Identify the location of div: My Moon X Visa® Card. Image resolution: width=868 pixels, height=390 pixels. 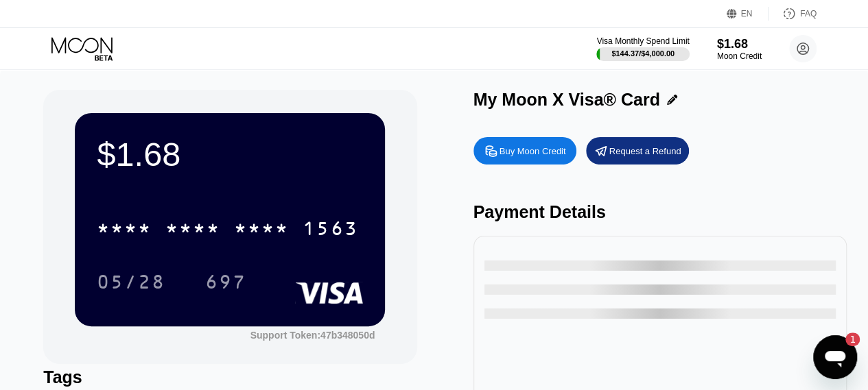
(567, 99).